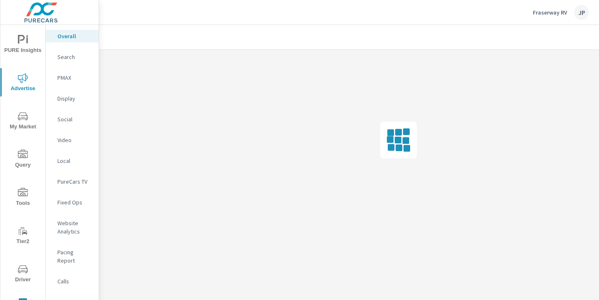 This screenshot has height=300, width=599. I want to click on div: PMAX, so click(72, 78).